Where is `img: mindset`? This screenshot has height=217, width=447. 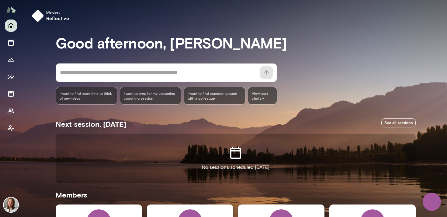 img: mindset is located at coordinates (38, 16).